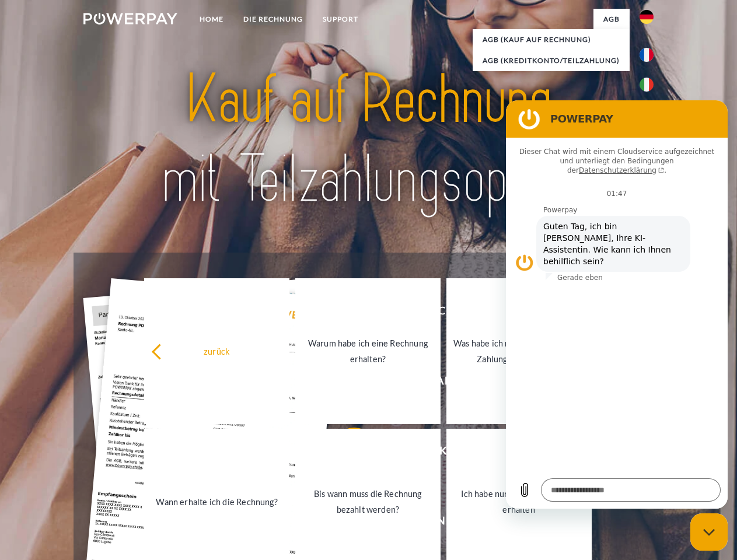  What do you see at coordinates (551, 39) in the screenshot?
I see `a: AGB (Kauf auf Rechnung)` at bounding box center [551, 39].